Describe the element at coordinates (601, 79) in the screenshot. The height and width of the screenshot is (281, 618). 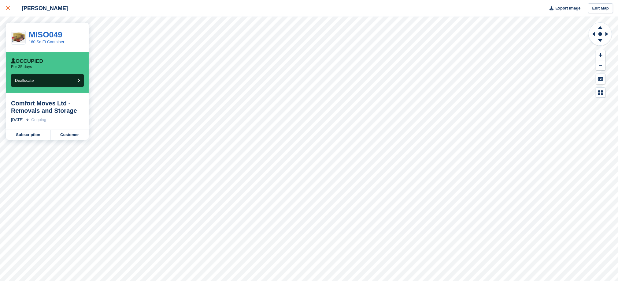
I see `button: Keyboard Shortcuts` at that location.